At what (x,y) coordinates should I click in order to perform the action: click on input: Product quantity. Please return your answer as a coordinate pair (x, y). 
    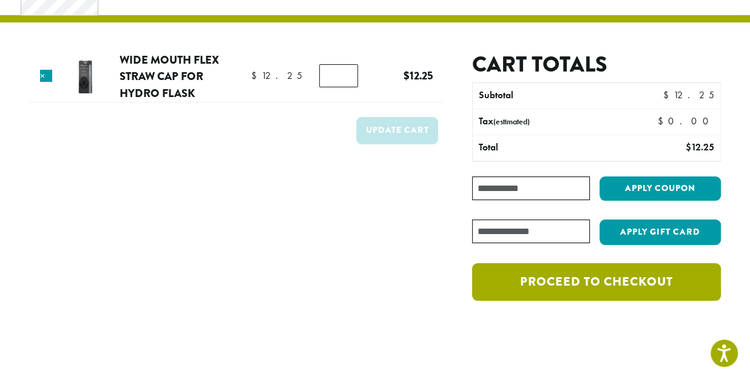
    Looking at the image, I should click on (338, 76).